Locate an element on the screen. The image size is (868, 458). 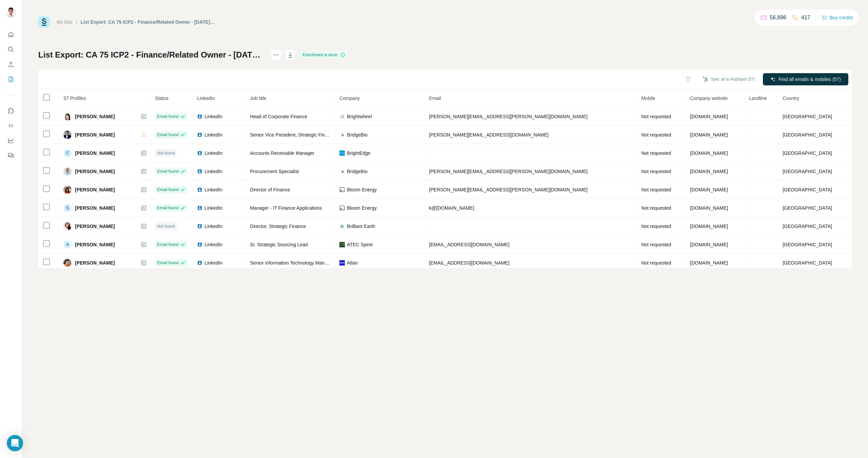
a: My lists is located at coordinates (65, 22).